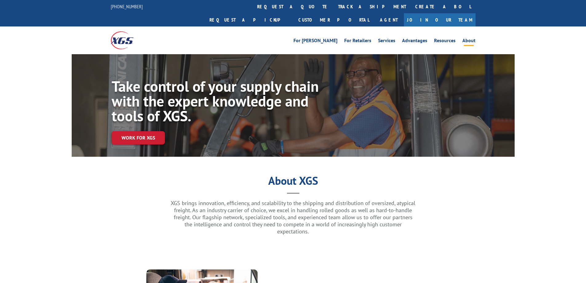  What do you see at coordinates (469, 42) in the screenshot?
I see `a: About` at bounding box center [469, 42].